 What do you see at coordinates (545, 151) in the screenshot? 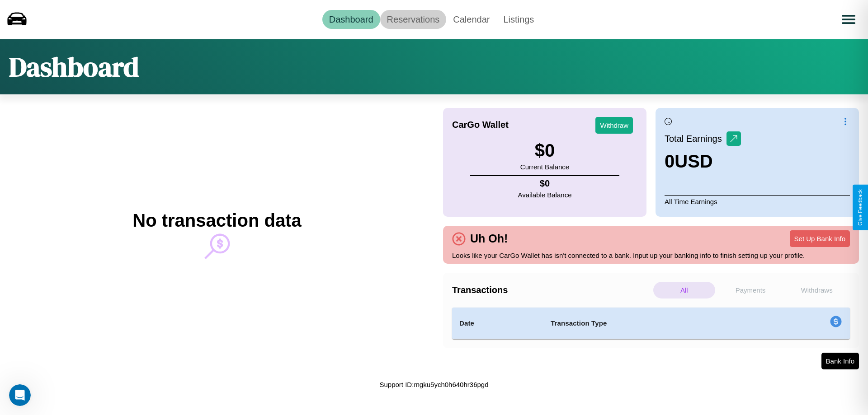
I see `h3: $ 0` at bounding box center [545, 151].